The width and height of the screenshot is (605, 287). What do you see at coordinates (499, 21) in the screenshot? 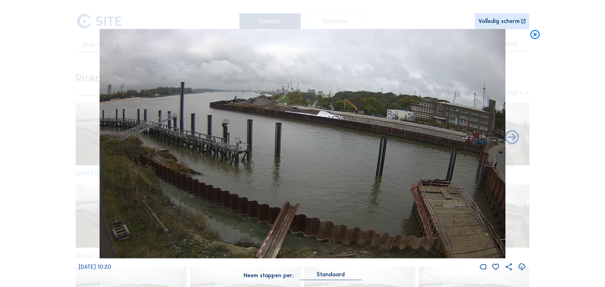
I see `div: Volledig scherm` at bounding box center [499, 21].